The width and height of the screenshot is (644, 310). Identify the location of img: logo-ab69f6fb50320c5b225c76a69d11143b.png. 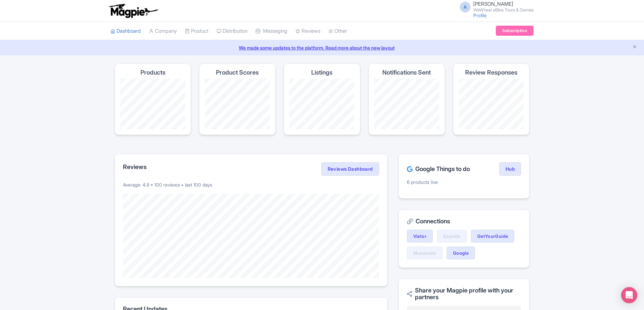
(133, 11).